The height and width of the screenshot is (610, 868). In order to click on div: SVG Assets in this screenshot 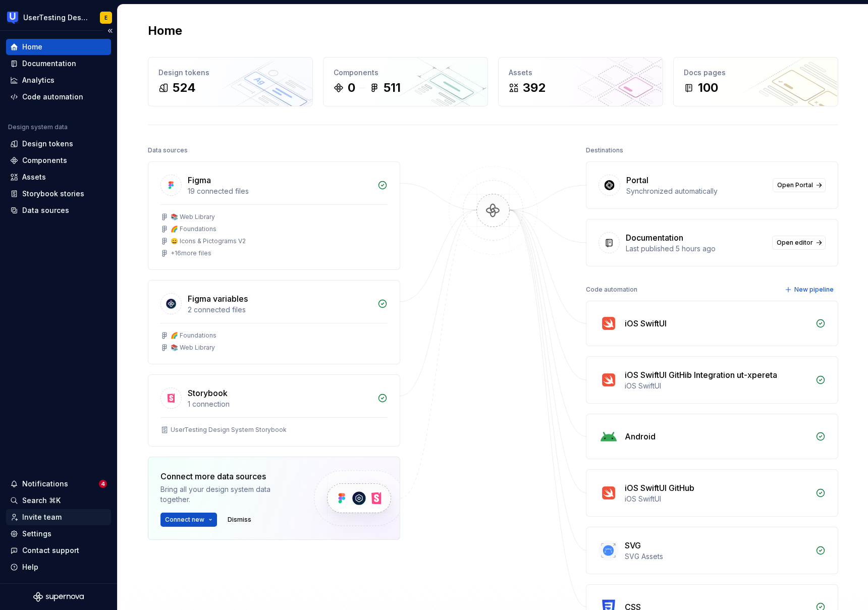, I will do `click(717, 557)`.